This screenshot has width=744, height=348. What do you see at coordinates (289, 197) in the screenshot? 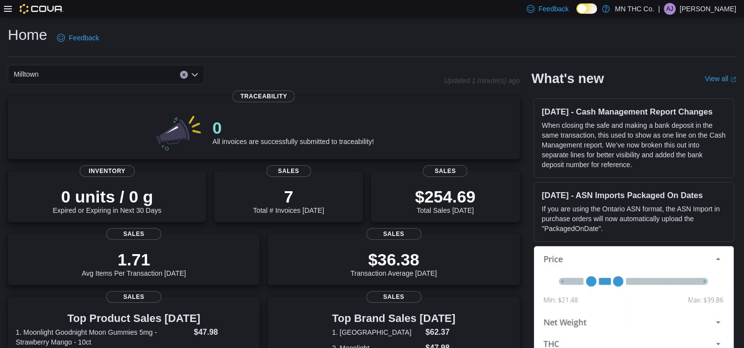
I see `p: 7` at bounding box center [289, 197].